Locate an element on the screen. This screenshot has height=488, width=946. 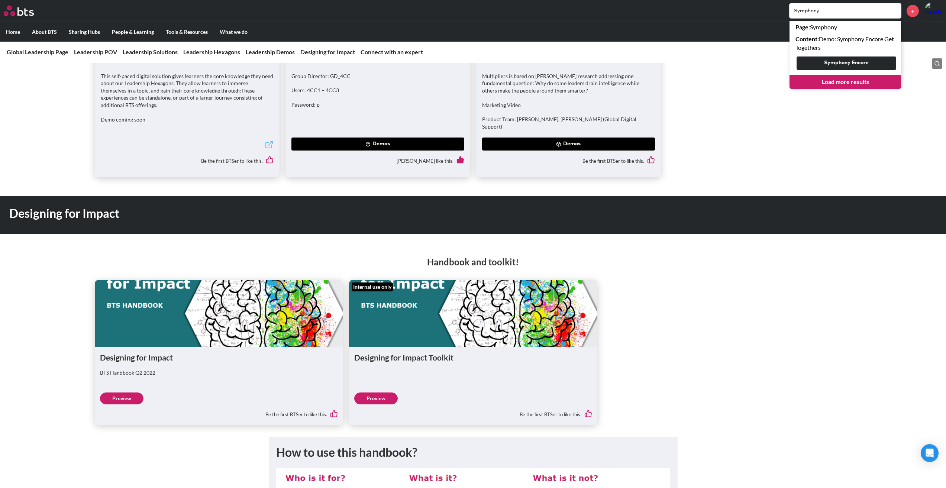
a: Leadership POV is located at coordinates (96, 52).